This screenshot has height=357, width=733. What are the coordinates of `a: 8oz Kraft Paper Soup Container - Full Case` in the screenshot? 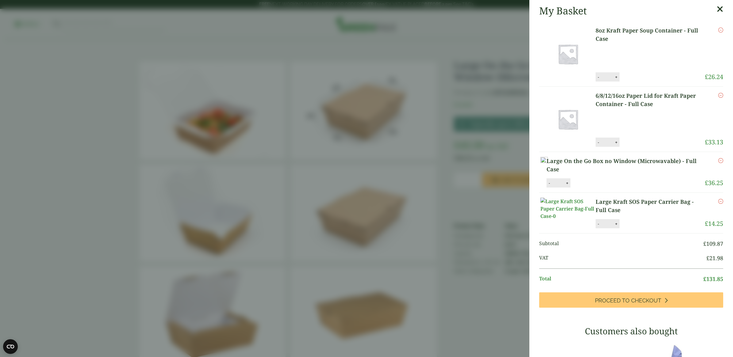 It's located at (650, 35).